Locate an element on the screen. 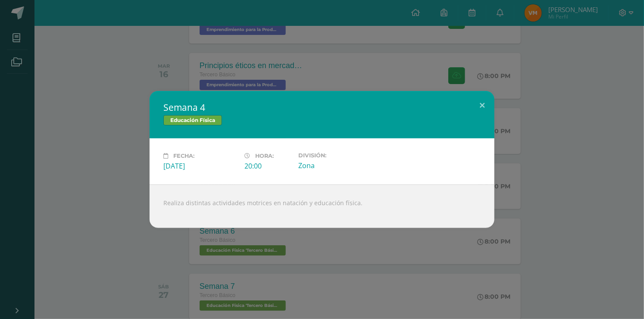 This screenshot has width=644, height=319. div: 20:00 is located at coordinates (268, 166).